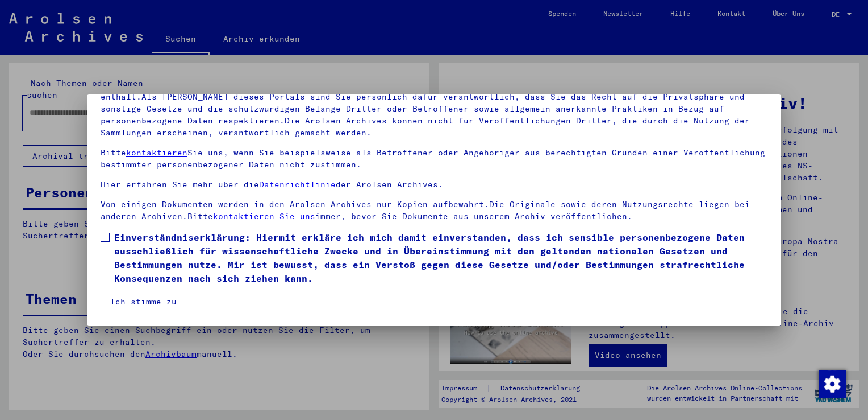 The image size is (868, 420). I want to click on button: Ich stimme zu, so click(143, 301).